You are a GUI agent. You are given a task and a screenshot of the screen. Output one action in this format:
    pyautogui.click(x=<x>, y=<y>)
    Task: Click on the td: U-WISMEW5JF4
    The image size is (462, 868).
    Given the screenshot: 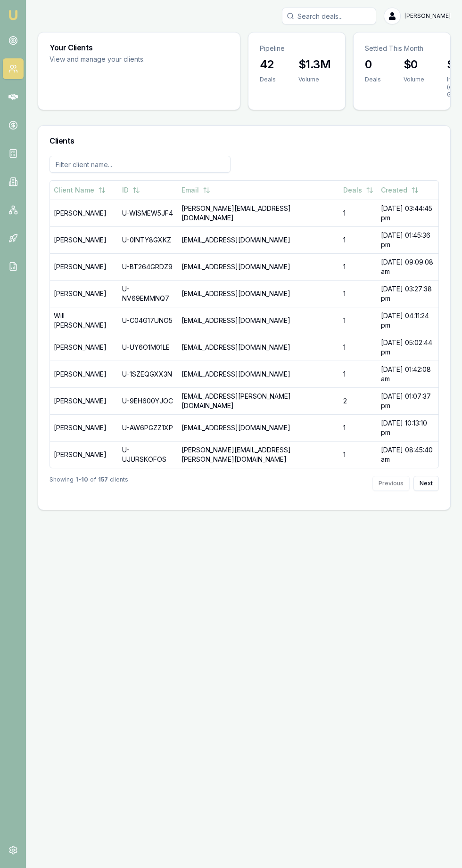 What is the action you would take?
    pyautogui.click(x=148, y=213)
    